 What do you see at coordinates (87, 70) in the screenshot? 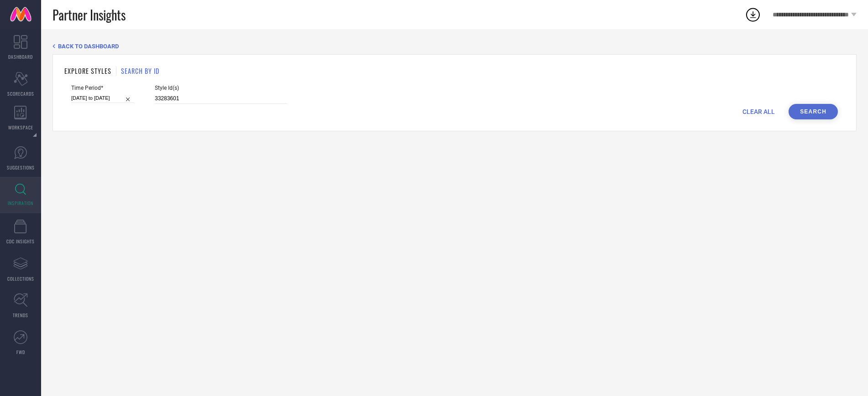
I see `h1: EXPLORE STYLES` at bounding box center [87, 70].